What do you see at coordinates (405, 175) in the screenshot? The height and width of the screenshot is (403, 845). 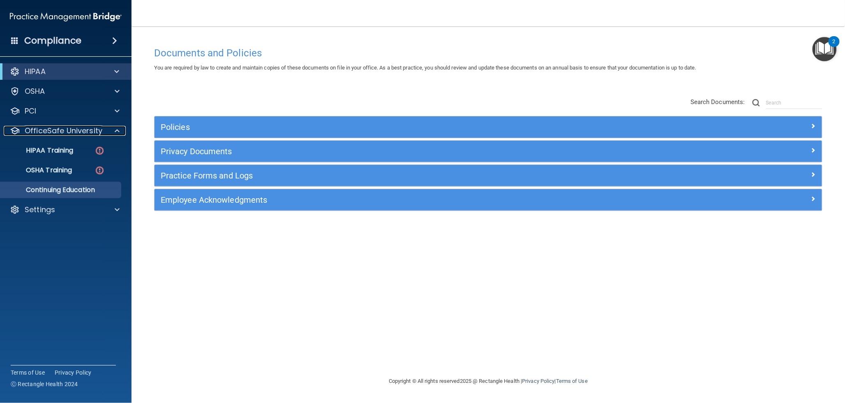 I see `h5: Practice Forms and Logs` at bounding box center [405, 175].